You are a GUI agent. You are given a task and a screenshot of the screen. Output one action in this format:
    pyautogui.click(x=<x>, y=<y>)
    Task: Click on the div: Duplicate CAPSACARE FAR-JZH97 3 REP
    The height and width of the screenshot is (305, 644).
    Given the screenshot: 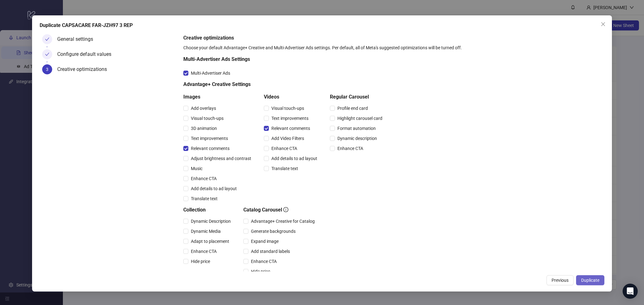 What is the action you would take?
    pyautogui.click(x=322, y=25)
    